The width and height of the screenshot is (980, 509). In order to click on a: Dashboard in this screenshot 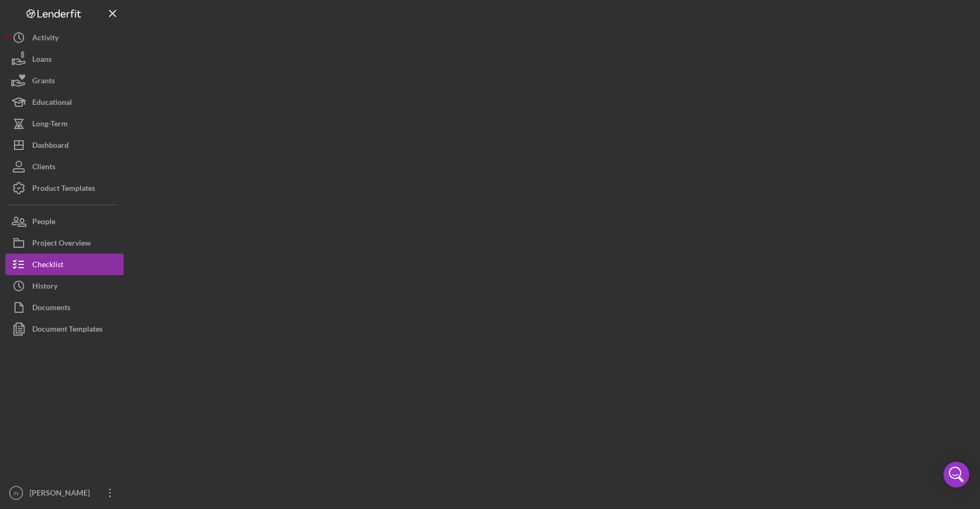, I will do `click(65, 145)`.